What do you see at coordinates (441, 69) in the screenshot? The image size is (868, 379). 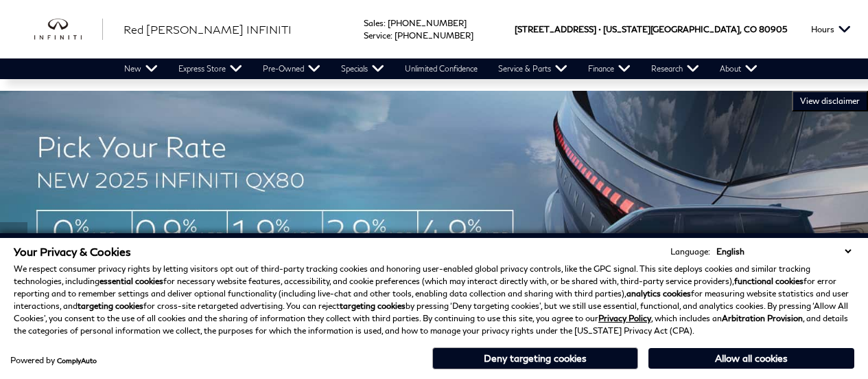 I see `nav: Main Navigation` at bounding box center [441, 69].